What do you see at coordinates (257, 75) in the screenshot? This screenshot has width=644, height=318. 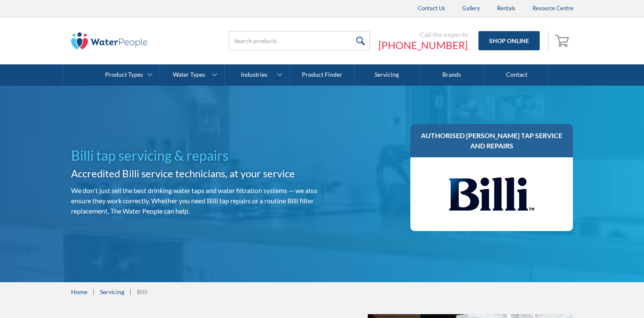 I see `a: Industries` at bounding box center [257, 75].